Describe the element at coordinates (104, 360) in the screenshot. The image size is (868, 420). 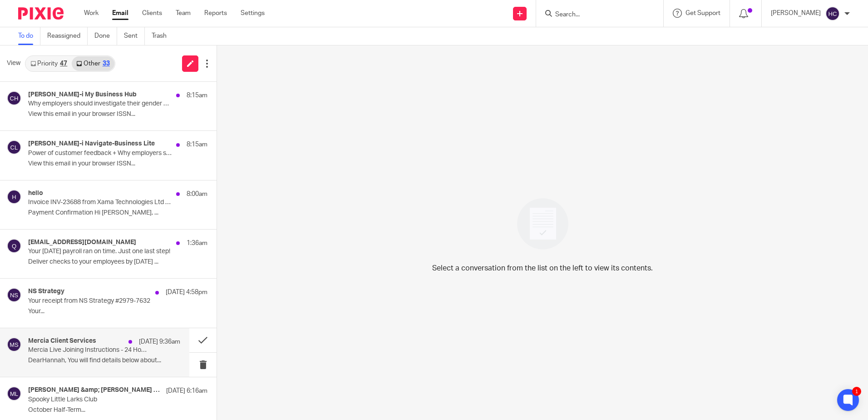
I see `p: DearHannah, You will find details below about...` at that location.